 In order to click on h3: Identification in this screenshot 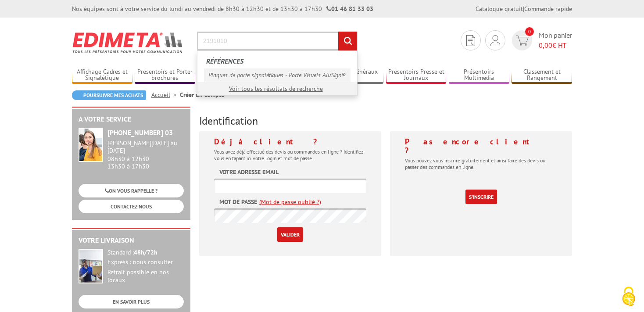, I will do `click(386, 121)`.